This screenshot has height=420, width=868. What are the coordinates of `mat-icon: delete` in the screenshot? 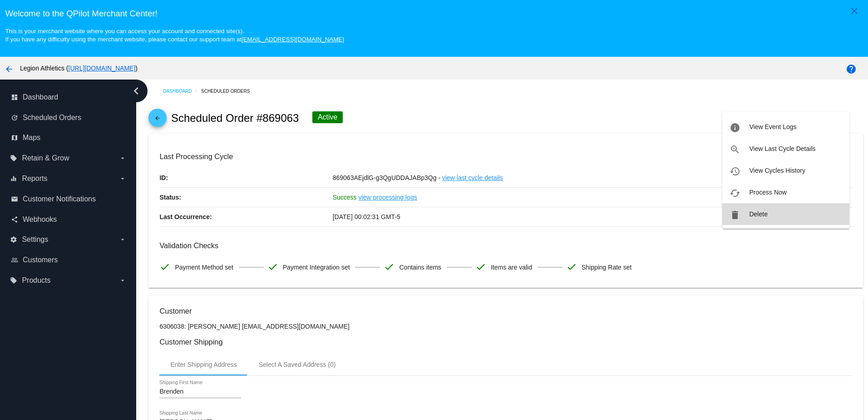 It's located at (735, 215).